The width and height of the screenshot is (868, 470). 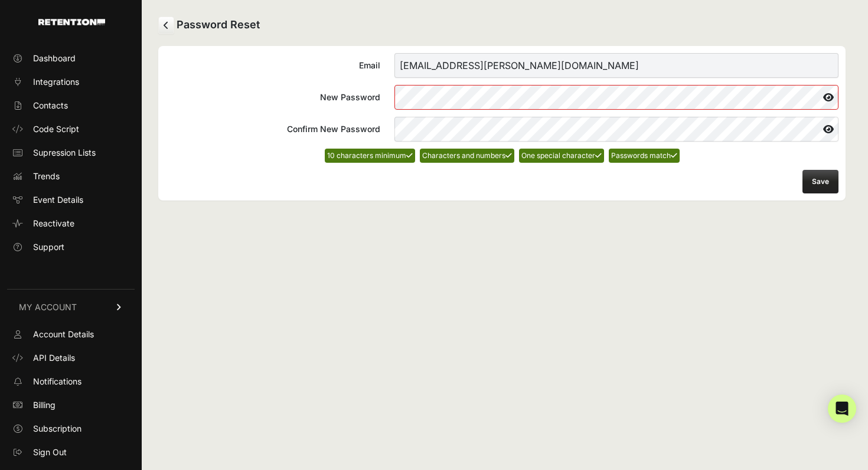 I want to click on button: Save, so click(x=820, y=182).